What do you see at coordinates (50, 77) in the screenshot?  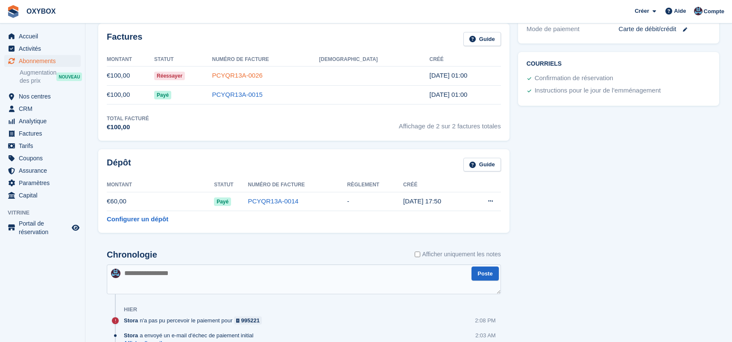 I see `a: Augmentation des prix NOUVEAU` at bounding box center [50, 77].